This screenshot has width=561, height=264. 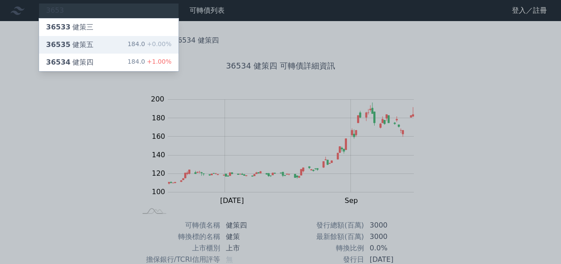 I want to click on span: 36534, so click(x=58, y=62).